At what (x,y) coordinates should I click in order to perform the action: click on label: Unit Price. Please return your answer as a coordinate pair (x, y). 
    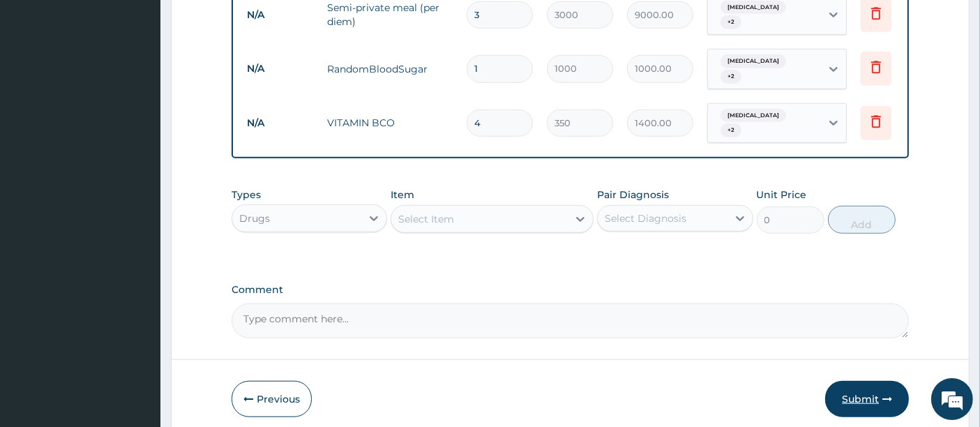
    Looking at the image, I should click on (783, 195).